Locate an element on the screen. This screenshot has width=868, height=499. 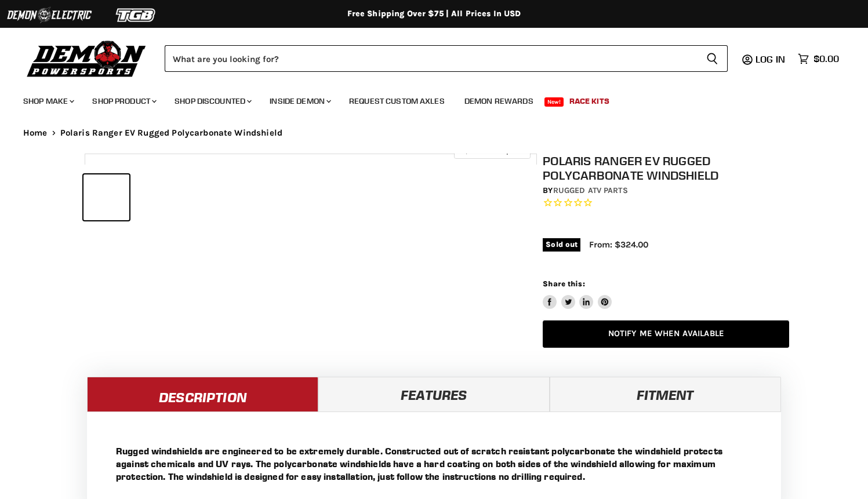
span: Rated 0.0 out of 5 stars 0 reviews is located at coordinates (666, 203).